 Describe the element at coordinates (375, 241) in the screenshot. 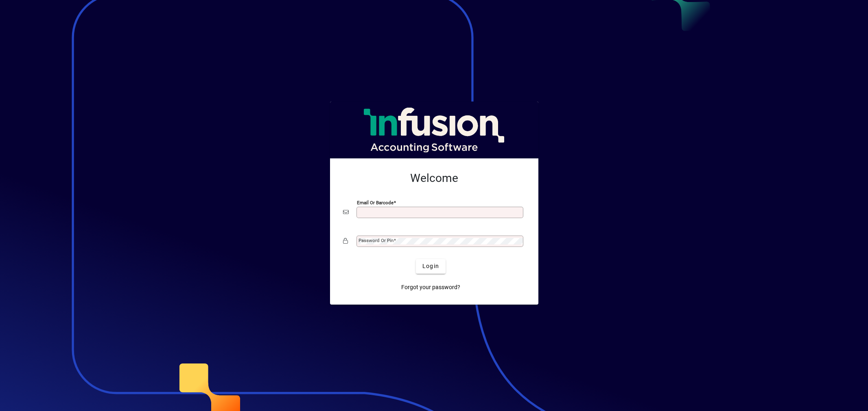

I see `mat-label: Password or Pin` at that location.